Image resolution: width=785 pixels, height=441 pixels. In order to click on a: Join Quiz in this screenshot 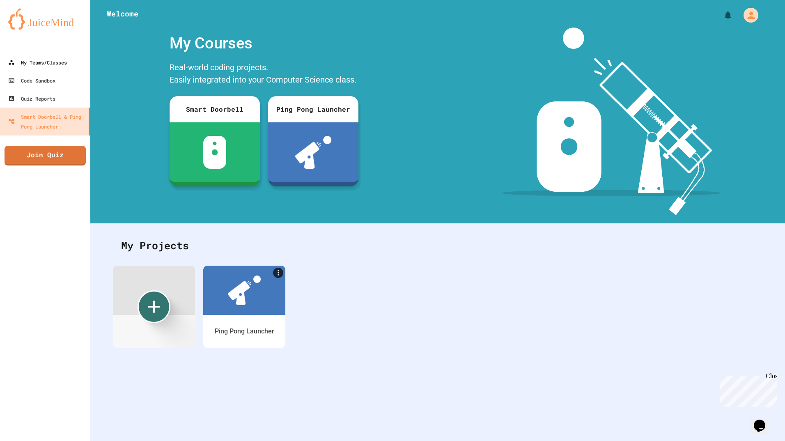, I will do `click(45, 156)`.